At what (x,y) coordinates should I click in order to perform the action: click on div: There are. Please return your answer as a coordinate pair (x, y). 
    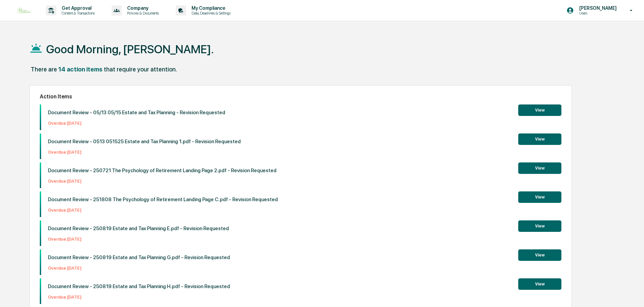
    Looking at the image, I should click on (44, 69).